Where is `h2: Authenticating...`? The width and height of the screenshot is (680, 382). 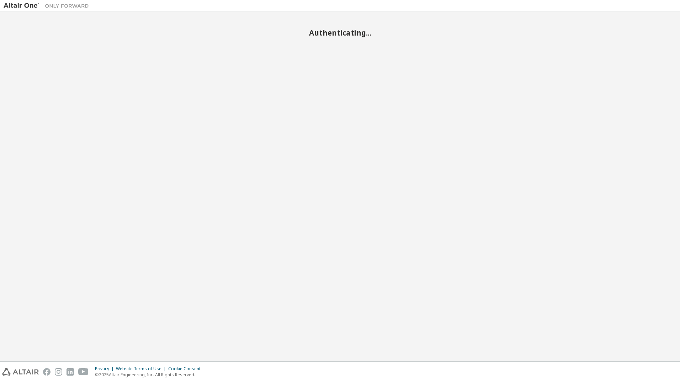 h2: Authenticating... is located at coordinates (340, 33).